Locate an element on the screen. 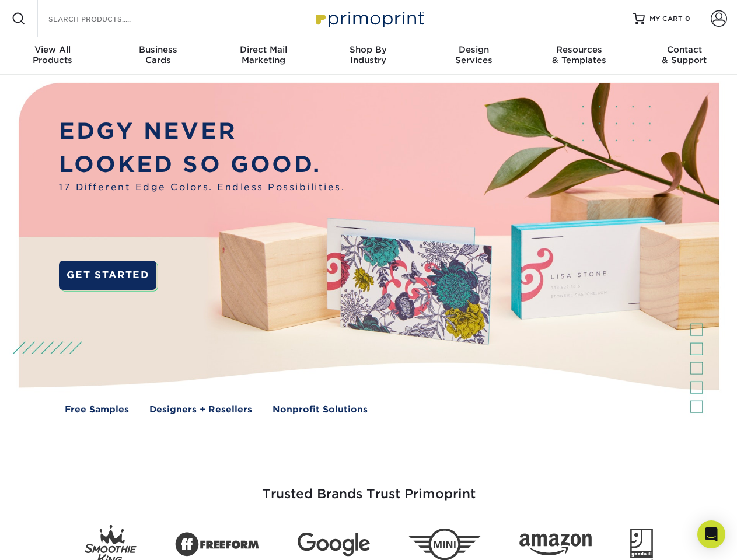  a: Contact& Support is located at coordinates (685, 56).